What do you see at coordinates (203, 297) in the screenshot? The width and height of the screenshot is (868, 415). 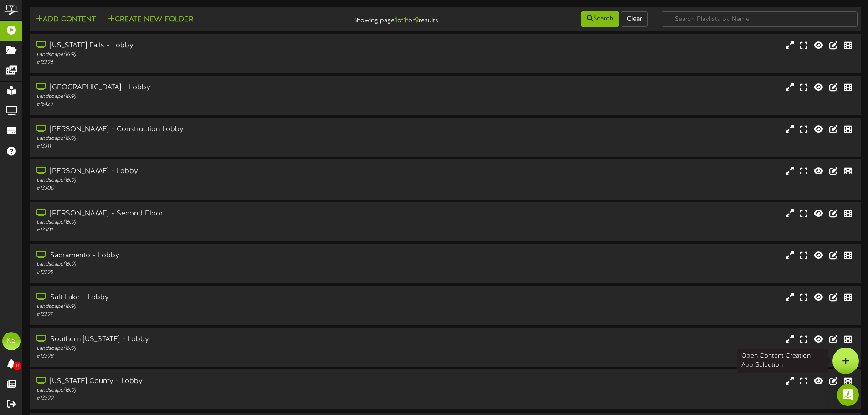 I see `div: Salt Lake - Lobby` at bounding box center [203, 297].